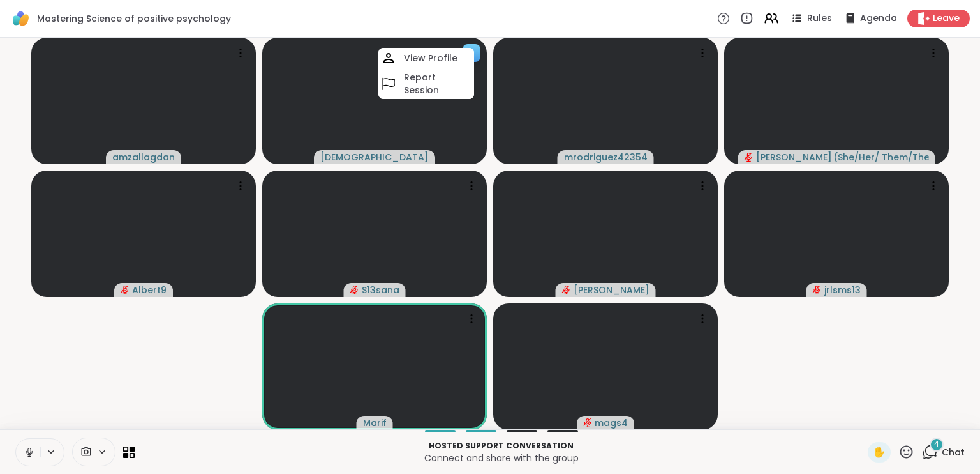  Describe the element at coordinates (438, 84) in the screenshot. I see `h4: Report Session` at that location.